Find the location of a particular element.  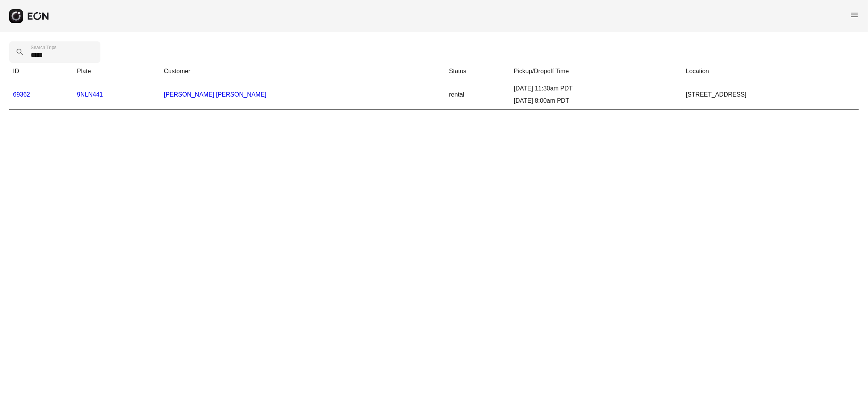

td: rental is located at coordinates (477, 94).